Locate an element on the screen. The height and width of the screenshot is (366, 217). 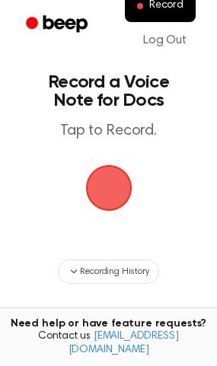
span: Recording History is located at coordinates (114, 271).